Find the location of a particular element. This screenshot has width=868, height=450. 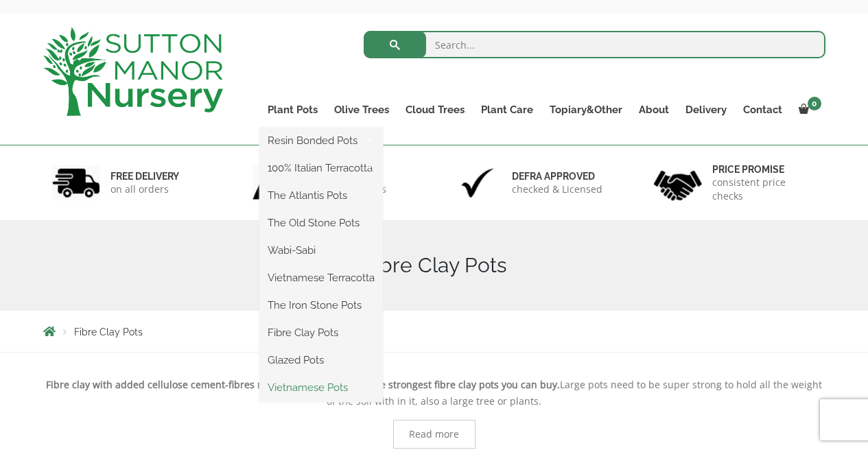

a: Resin Bonded Pots is located at coordinates (321, 141).